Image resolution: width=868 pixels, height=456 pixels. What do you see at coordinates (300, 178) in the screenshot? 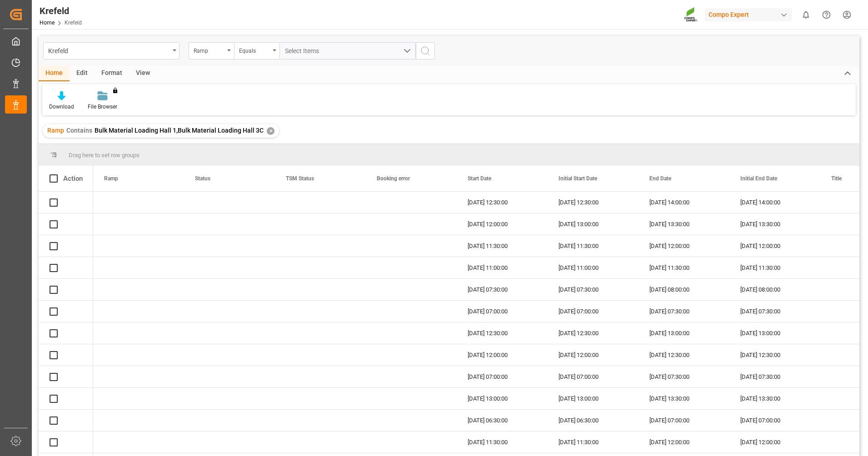
I see `span: TSM Status` at bounding box center [300, 178].